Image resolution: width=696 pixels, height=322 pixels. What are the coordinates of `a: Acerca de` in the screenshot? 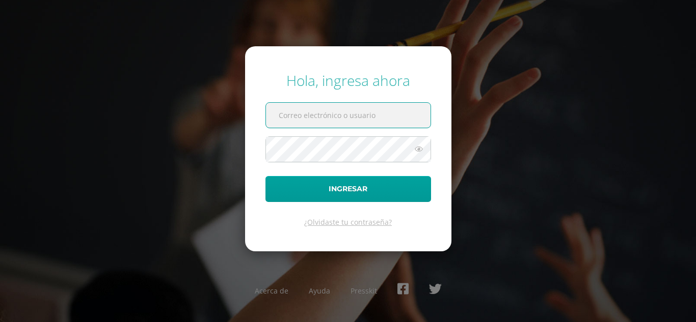 It's located at (271, 291).